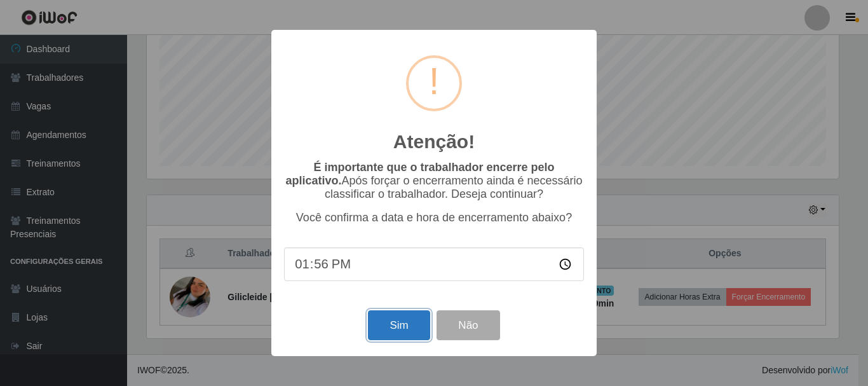 This screenshot has width=868, height=386. I want to click on button: Não, so click(468, 325).